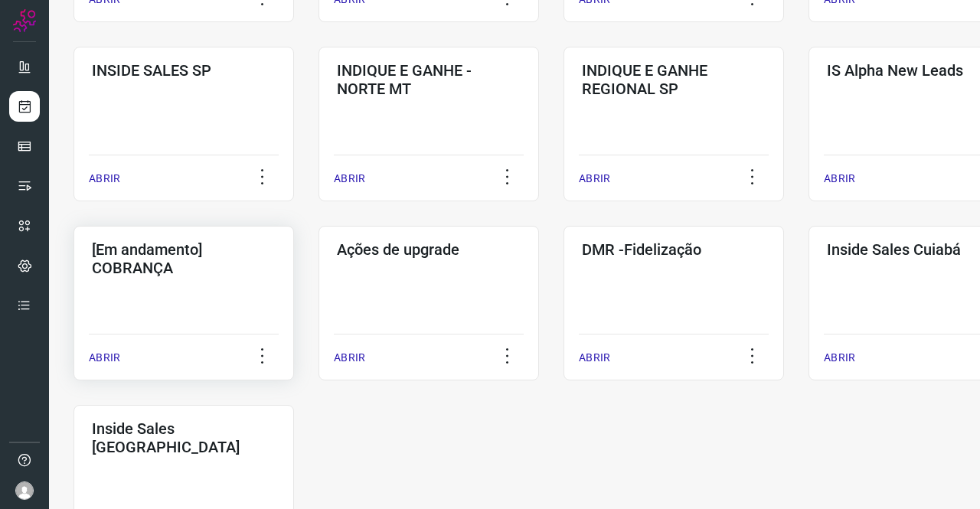 The image size is (980, 509). I want to click on img: Logo, so click(24, 20).